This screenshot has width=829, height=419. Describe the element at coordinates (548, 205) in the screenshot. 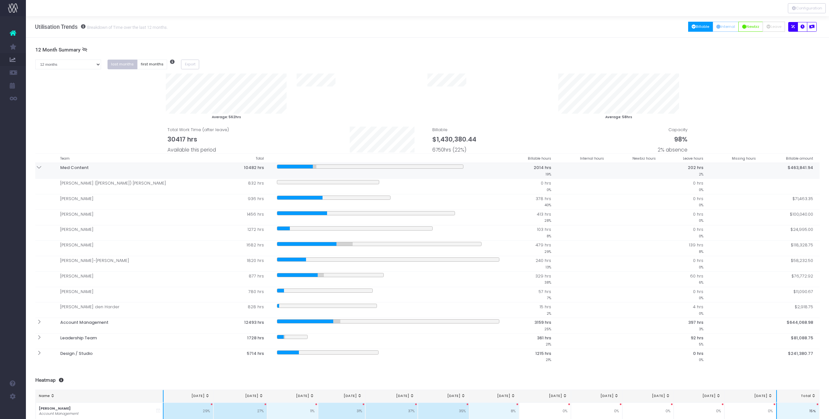

I see `small: 40%` at that location.